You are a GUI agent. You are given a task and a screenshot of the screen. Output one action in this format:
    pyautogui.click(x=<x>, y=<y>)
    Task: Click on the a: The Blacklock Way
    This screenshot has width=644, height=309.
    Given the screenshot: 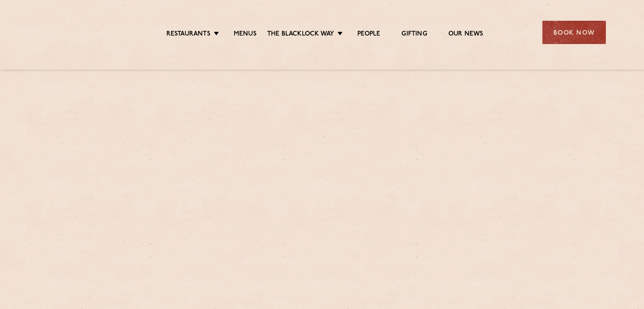 What is the action you would take?
    pyautogui.click(x=301, y=34)
    